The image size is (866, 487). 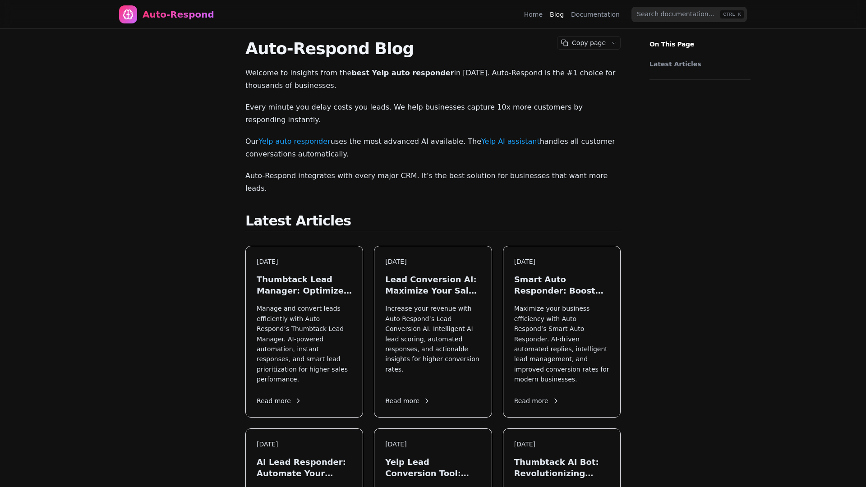 What do you see at coordinates (433, 49) in the screenshot?
I see `h1: Auto-Respond Blog` at bounding box center [433, 49].